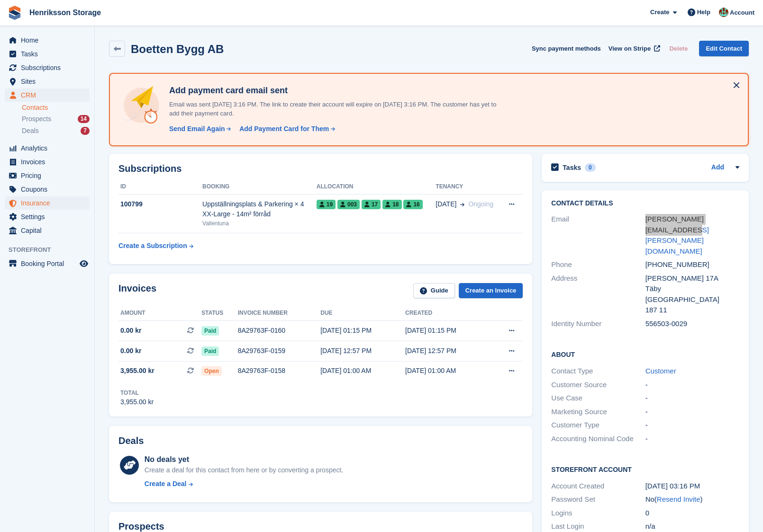  I want to click on img: stora-icon-8386f47178a22dfd0bd8f6a31ec36ba5ce8667c1dd55bd0f319d3a0aa187defe.svg, so click(15, 13).